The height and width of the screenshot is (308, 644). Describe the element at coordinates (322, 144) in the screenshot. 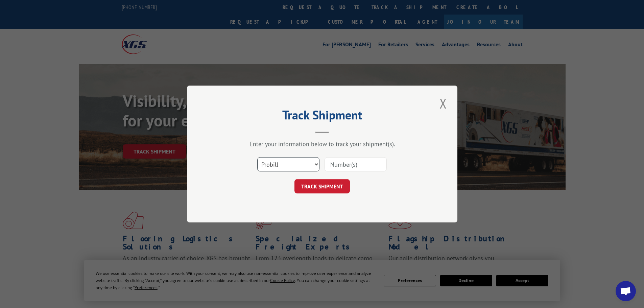

I see `div: Enter your information below to track your shipment(s).` at that location.